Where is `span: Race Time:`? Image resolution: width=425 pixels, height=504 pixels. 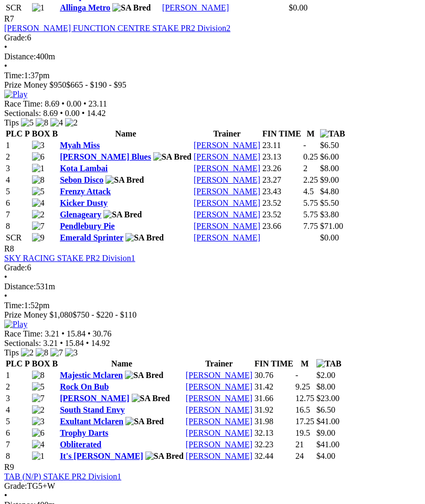 span: Race Time: is located at coordinates (23, 333).